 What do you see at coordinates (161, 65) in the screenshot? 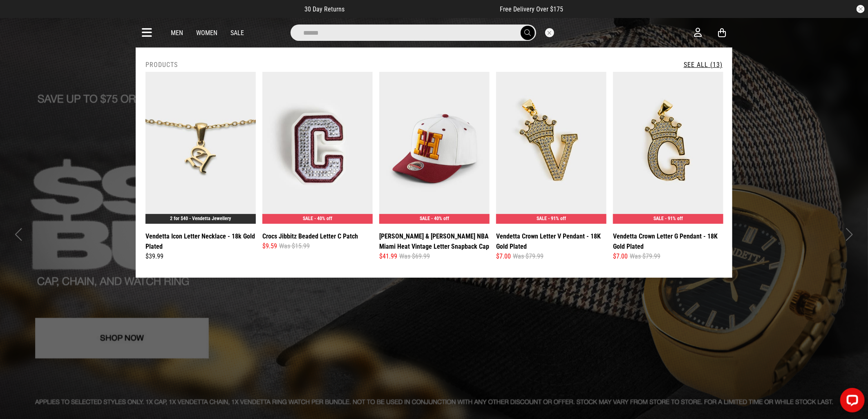
I see `h2: Products` at bounding box center [161, 65].